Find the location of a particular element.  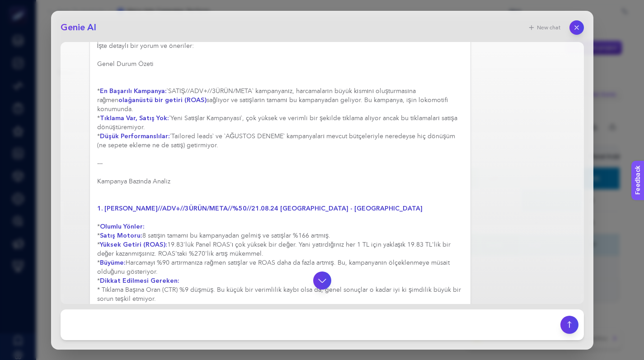

strong: Olumlu Yönler: is located at coordinates (122, 227).